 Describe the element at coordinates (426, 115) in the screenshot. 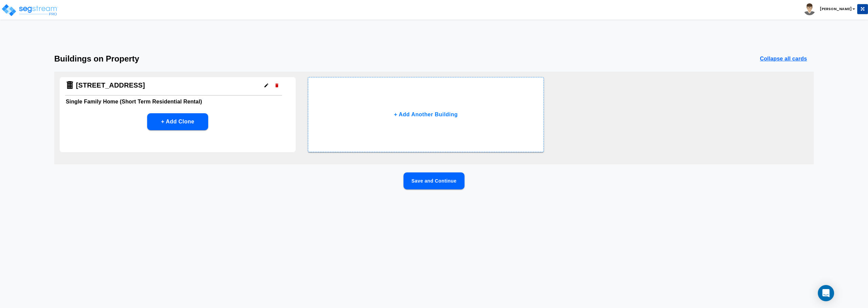

I see `button: + Add Another Building` at that location.